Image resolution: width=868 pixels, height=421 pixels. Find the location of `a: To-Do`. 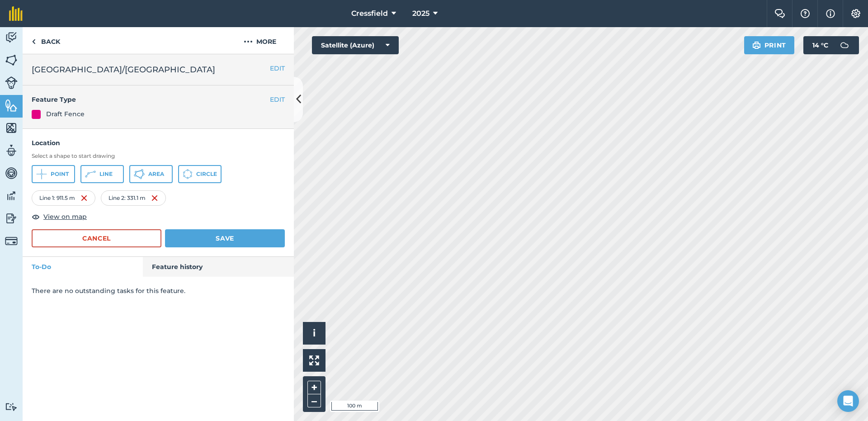

a: To-Do is located at coordinates (82, 267).